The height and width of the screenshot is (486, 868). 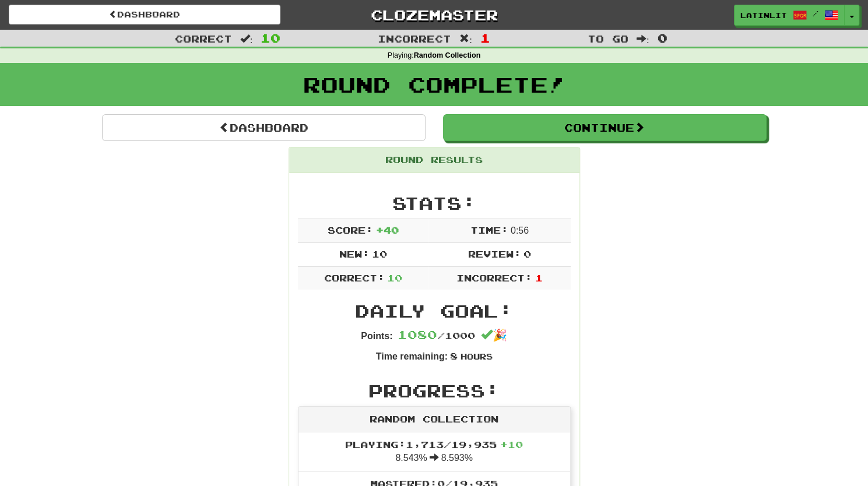 I want to click on a: latinlit /, so click(x=789, y=15).